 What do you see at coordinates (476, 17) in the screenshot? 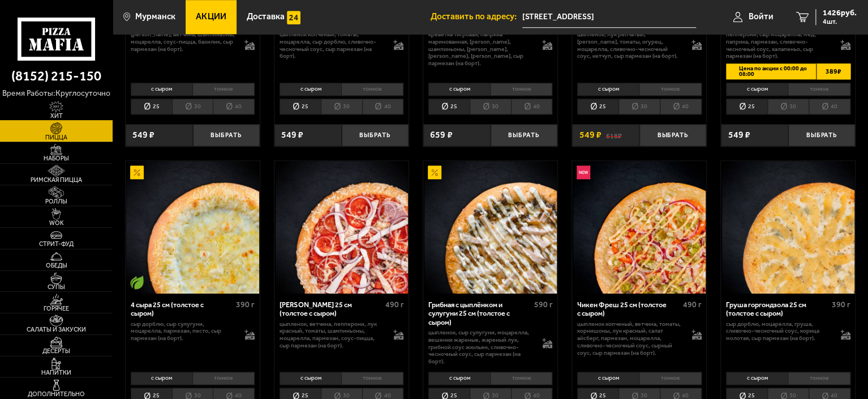
I see `span: Доставить по адресу:` at bounding box center [476, 17].